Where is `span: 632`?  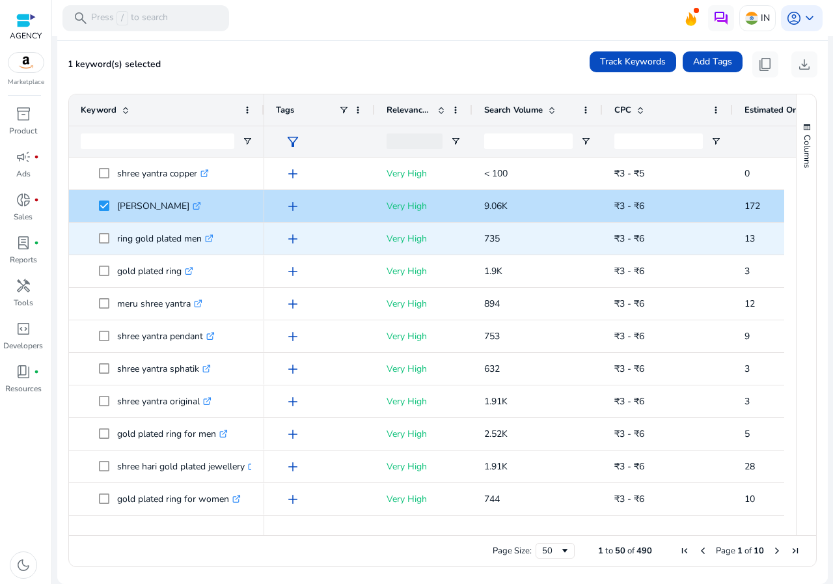 span: 632 is located at coordinates (492, 368).